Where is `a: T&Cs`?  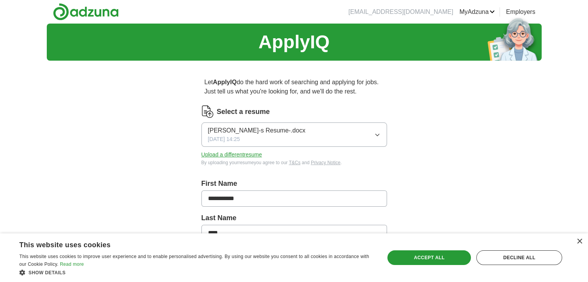
a: T&Cs is located at coordinates (295, 163).